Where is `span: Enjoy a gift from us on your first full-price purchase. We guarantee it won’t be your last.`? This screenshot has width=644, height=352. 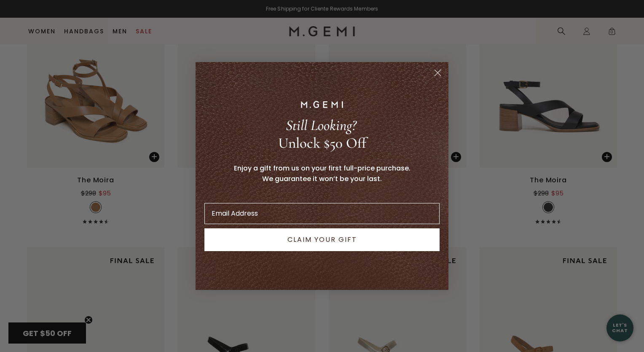
span: Enjoy a gift from us on your first full-price purchase. We guarantee it won’t be your last. is located at coordinates (322, 173).